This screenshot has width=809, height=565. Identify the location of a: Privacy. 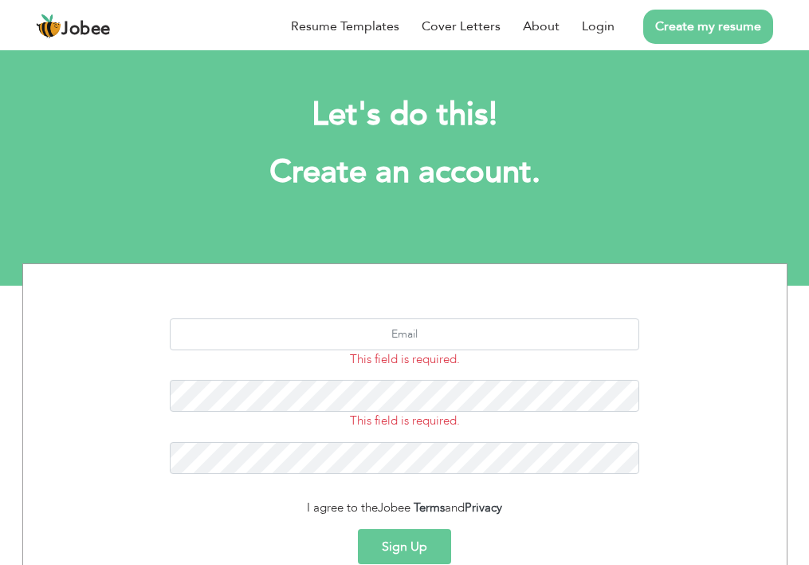
(483, 507).